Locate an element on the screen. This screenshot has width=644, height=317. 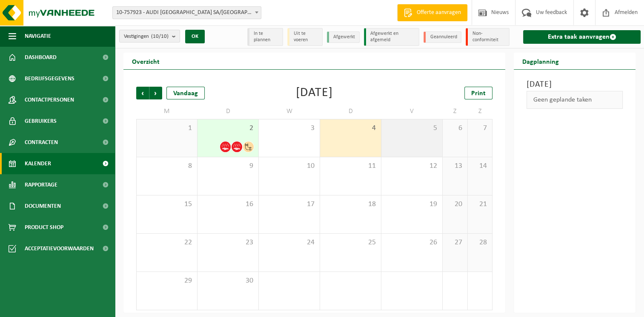
a: Print is located at coordinates (478, 93).